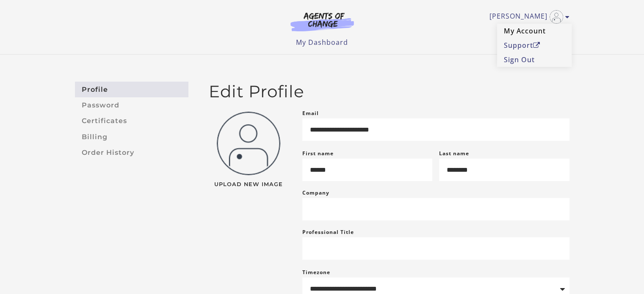  What do you see at coordinates (536, 45) in the screenshot?
I see `i: Open in a new window` at bounding box center [536, 45].